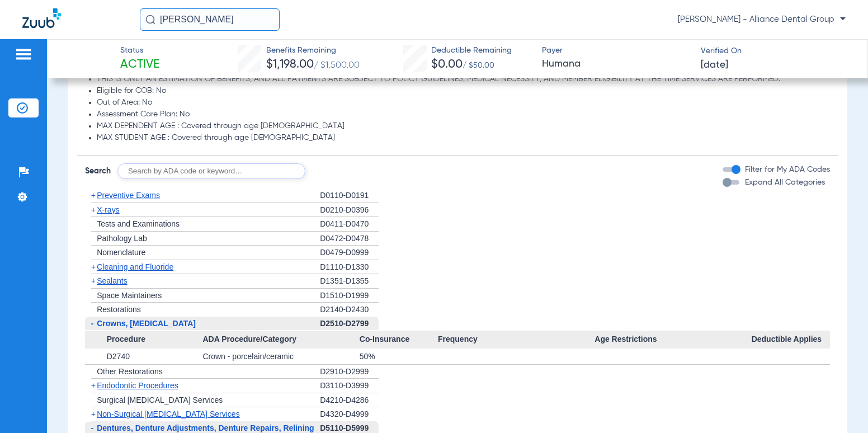 Image resolution: width=868 pixels, height=433 pixels. What do you see at coordinates (349, 253) in the screenshot?
I see `div: D0479-D0999` at bounding box center [349, 253].